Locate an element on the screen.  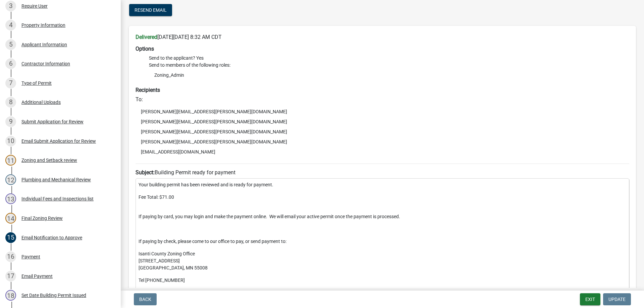
p: If paying by card, you may login and make the payment online. We will email your active permit on... is located at coordinates (382, 217).